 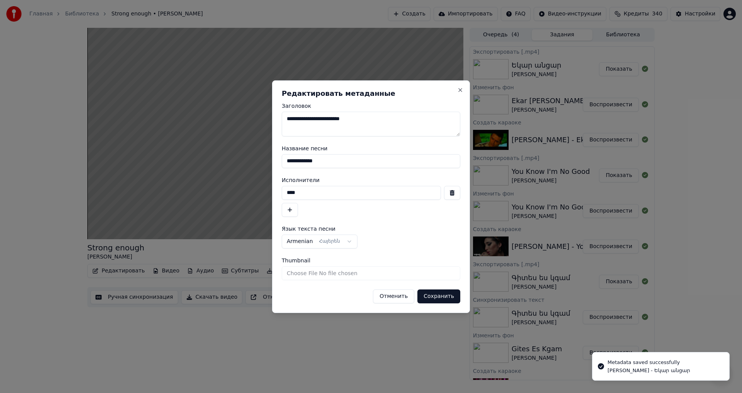 What do you see at coordinates (371, 180) in the screenshot?
I see `label: Исполнители` at bounding box center [371, 180].